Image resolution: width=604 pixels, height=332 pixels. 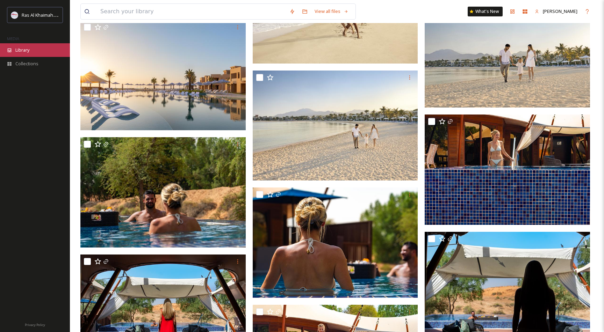 What do you see at coordinates (27, 64) in the screenshot?
I see `span: Collections` at bounding box center [27, 64].